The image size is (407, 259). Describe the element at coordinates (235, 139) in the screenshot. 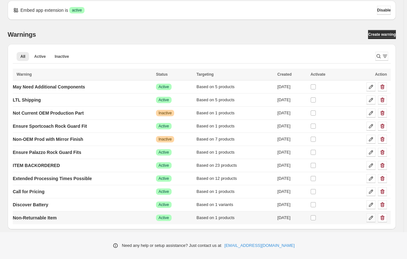

I see `div: Based on 7 products` at that location.